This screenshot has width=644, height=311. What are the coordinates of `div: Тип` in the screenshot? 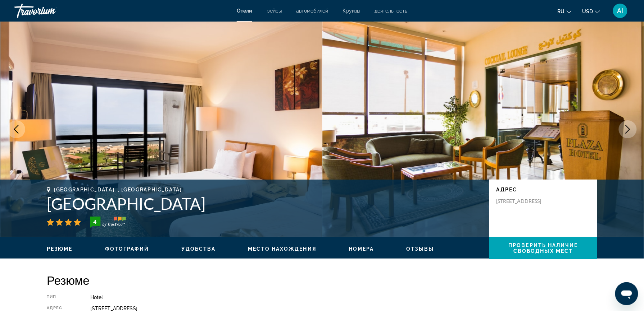 It's located at (60, 297).